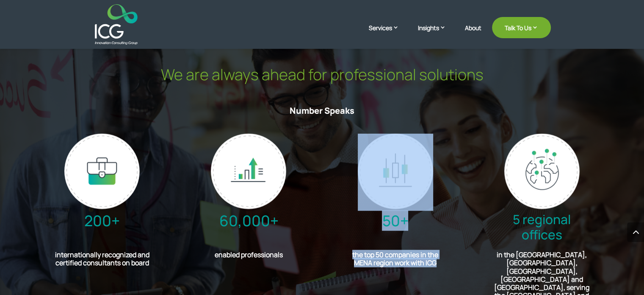  What do you see at coordinates (521, 28) in the screenshot?
I see `a: Talk To Us` at bounding box center [521, 28].